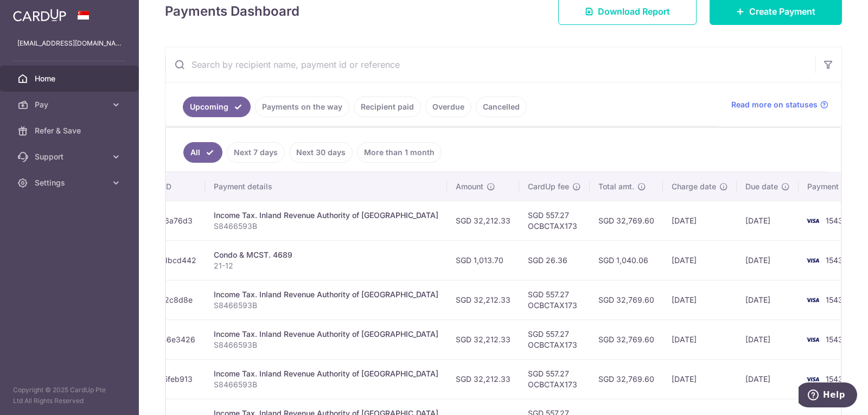 This screenshot has width=868, height=415. I want to click on span: Pay, so click(71, 105).